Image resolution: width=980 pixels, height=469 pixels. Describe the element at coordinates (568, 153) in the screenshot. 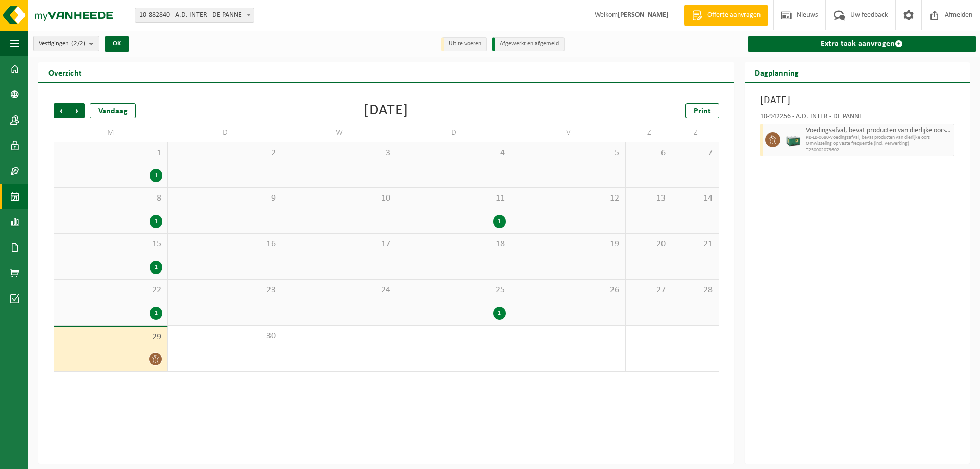

I see `span: 5` at that location.